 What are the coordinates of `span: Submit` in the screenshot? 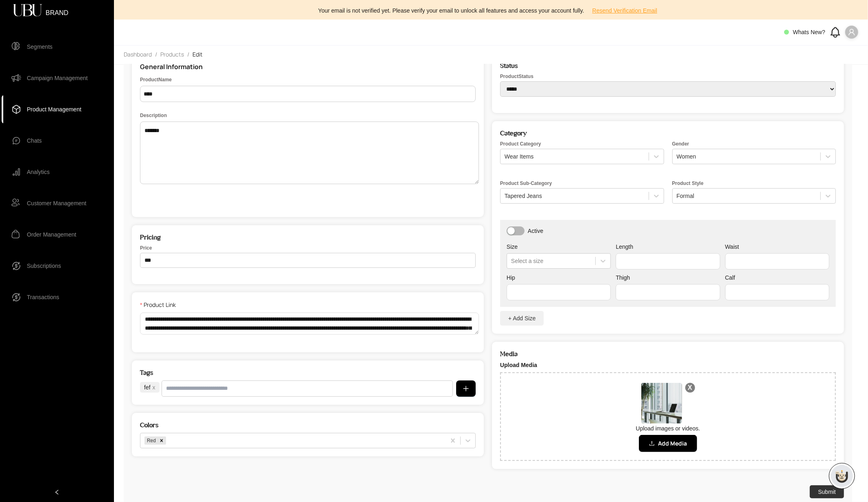 It's located at (827, 492).